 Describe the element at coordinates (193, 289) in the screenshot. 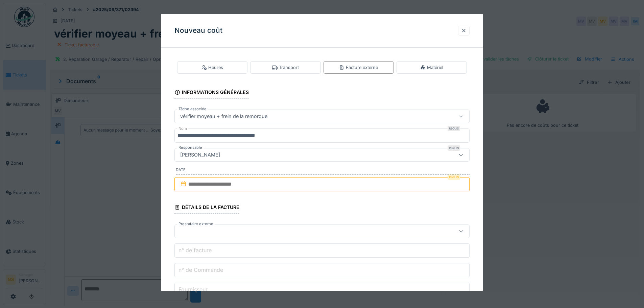

I see `label: Fournisseur` at that location.